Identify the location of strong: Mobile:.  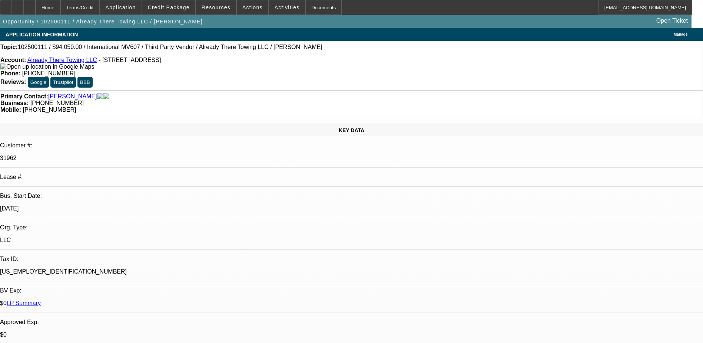
(11, 109).